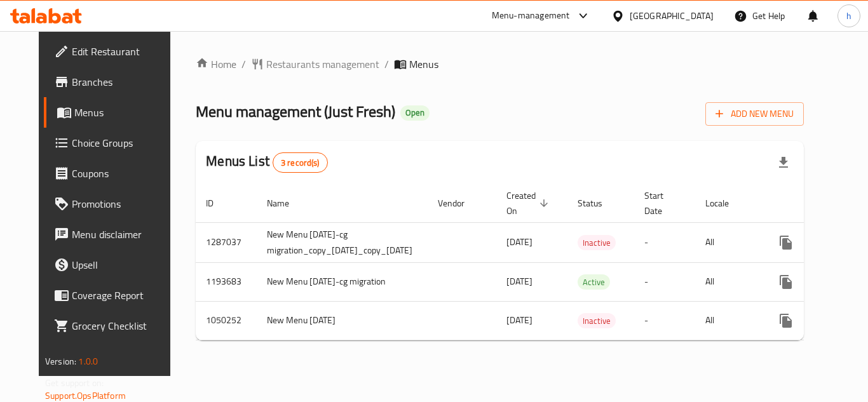 Image resolution: width=868 pixels, height=402 pixels. What do you see at coordinates (114, 204) in the screenshot?
I see `a: Promotions` at bounding box center [114, 204].